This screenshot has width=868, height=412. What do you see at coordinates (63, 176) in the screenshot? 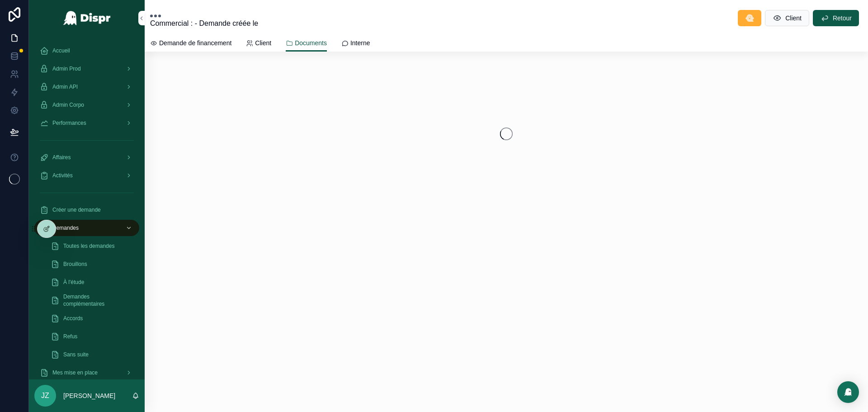
I see `span: Activités` at bounding box center [63, 176].